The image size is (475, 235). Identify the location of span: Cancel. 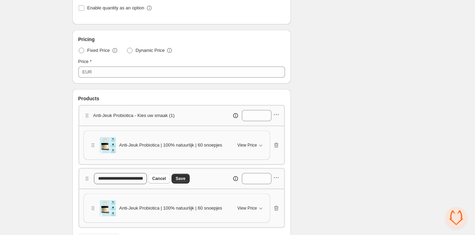
(159, 179).